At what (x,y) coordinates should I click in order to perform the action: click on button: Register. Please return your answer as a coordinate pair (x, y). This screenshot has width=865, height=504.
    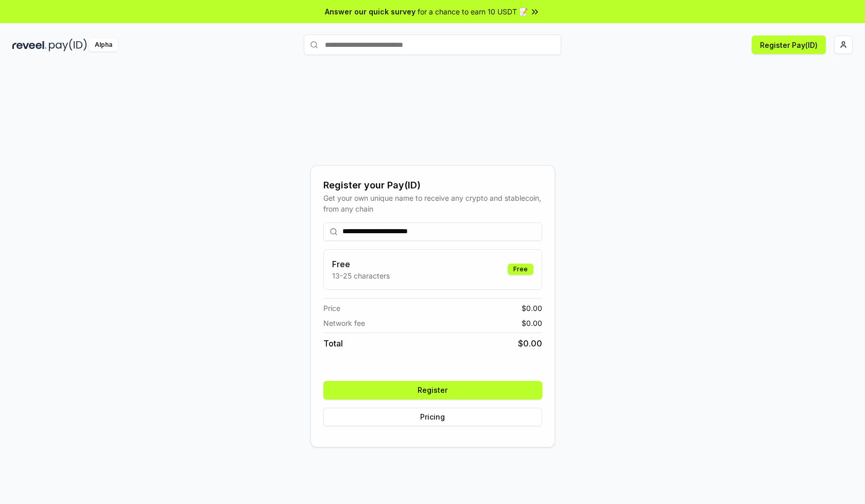
    Looking at the image, I should click on (433, 390).